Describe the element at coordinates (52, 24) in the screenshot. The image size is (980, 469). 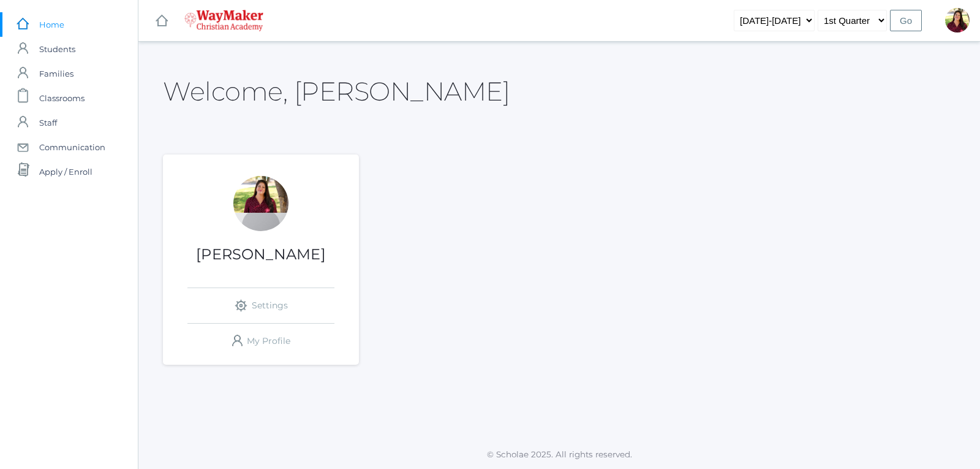
I see `span: Home` at that location.